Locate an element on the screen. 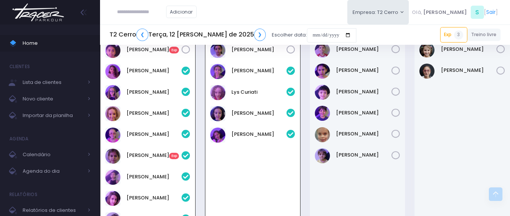 The image size is (510, 216). span: Importar da planilha is located at coordinates (53, 116).